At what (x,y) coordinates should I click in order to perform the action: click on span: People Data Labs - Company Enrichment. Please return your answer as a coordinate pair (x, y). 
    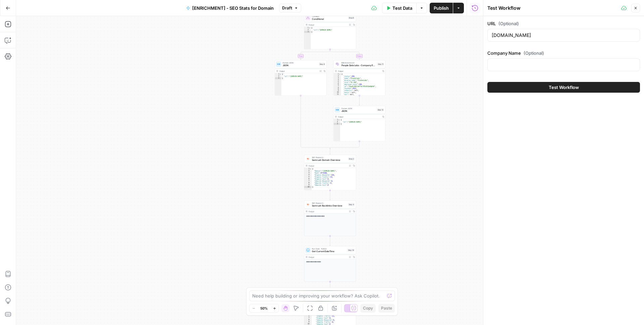
    Looking at the image, I should click on (358, 65).